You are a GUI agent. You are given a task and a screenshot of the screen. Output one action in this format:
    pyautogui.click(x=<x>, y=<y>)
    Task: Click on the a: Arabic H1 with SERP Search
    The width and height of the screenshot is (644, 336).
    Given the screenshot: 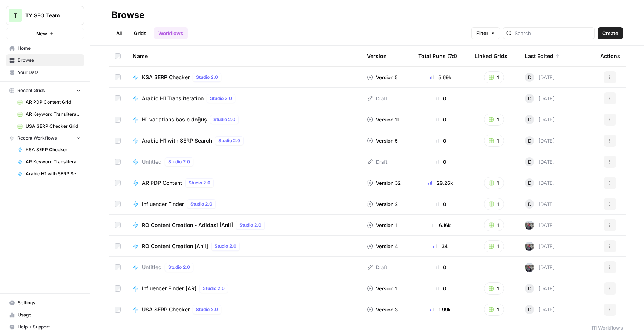 What is the action you would take?
    pyautogui.click(x=49, y=174)
    